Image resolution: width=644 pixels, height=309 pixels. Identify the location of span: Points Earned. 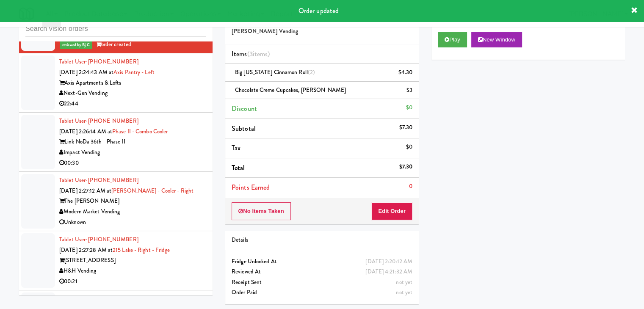
(251, 187).